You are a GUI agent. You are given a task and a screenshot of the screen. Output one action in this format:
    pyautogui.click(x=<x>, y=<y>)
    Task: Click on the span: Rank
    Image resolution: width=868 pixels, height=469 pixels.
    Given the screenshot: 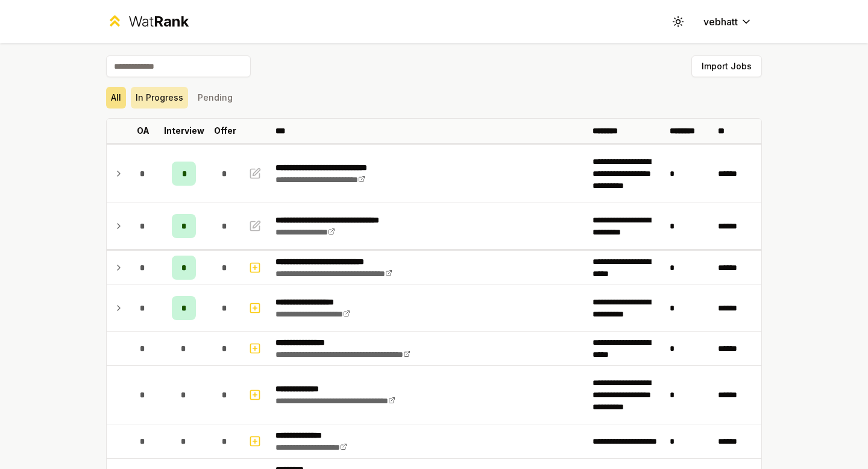 What is the action you would take?
    pyautogui.click(x=171, y=21)
    